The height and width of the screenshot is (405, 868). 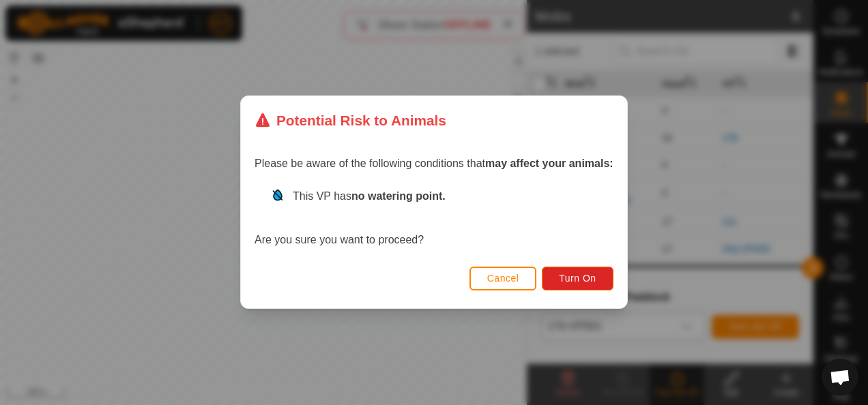 I want to click on span: This VP has, so click(x=370, y=196).